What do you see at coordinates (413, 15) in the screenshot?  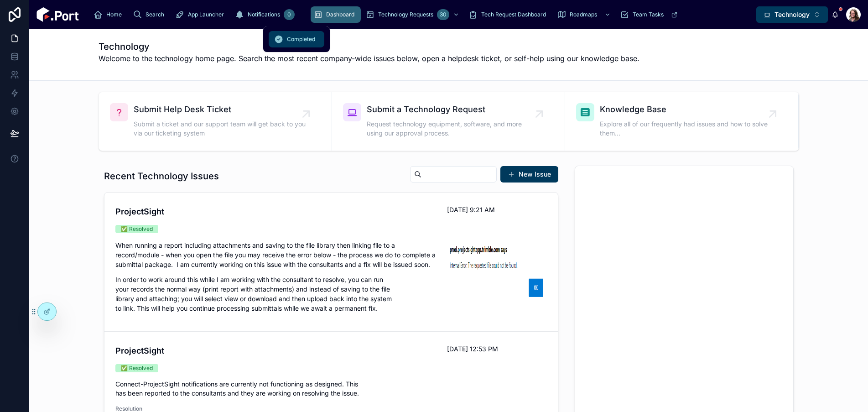 I see `a: Technology Requests30` at bounding box center [413, 15].